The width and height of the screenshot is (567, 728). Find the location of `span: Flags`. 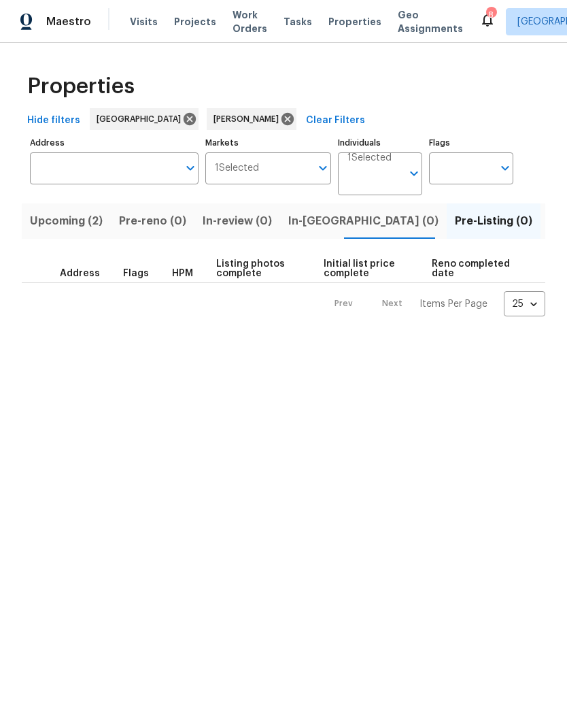

span: Flags is located at coordinates (136, 273).